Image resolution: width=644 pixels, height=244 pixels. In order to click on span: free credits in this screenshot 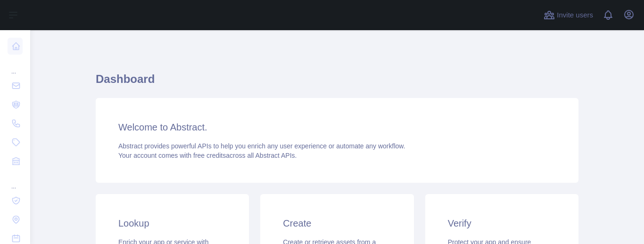, I will do `click(210, 156)`.